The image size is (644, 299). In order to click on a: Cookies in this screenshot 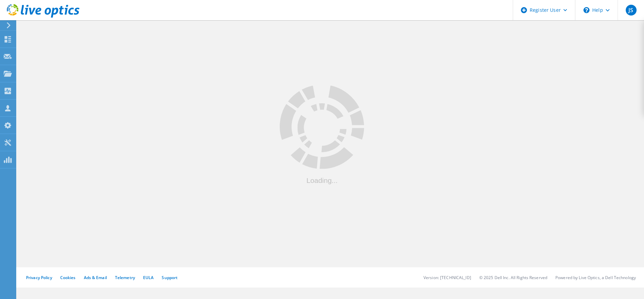, I will do `click(68, 278)`.